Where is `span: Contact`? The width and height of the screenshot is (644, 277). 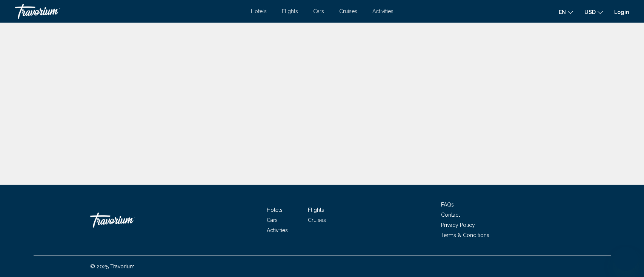 span: Contact is located at coordinates (450, 215).